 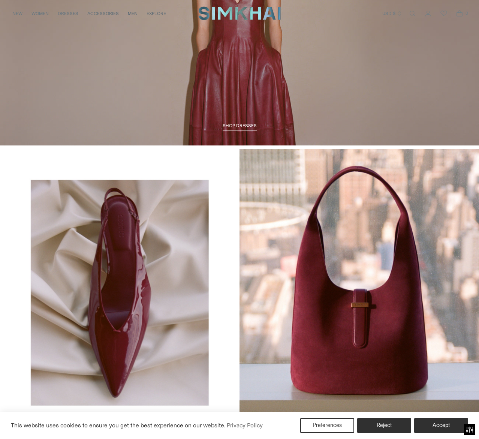 I want to click on a: EXPLORE, so click(x=156, y=13).